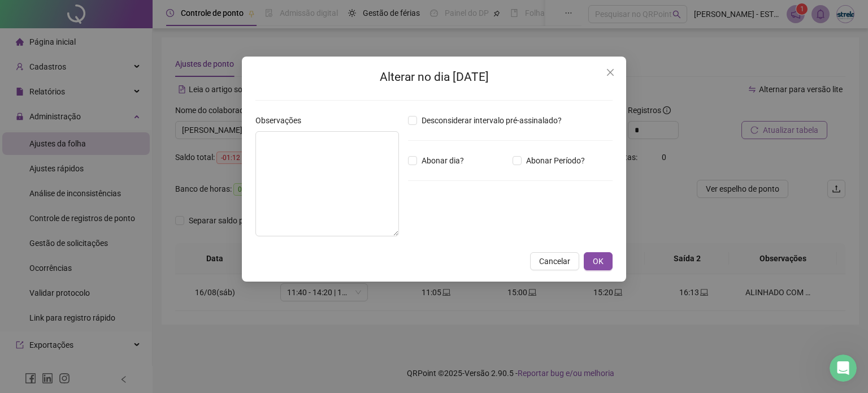 Image resolution: width=868 pixels, height=393 pixels. What do you see at coordinates (610, 73) in the screenshot?
I see `span: close` at bounding box center [610, 73].